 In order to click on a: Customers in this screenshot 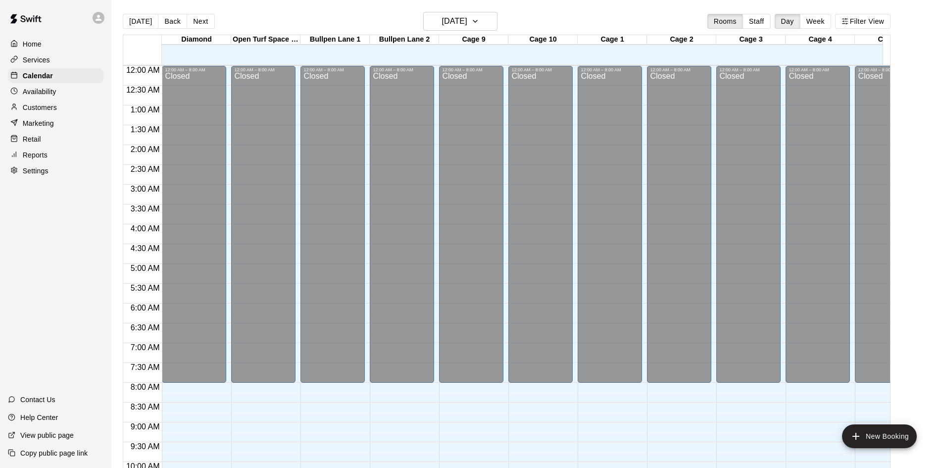, I will do `click(55, 107)`.